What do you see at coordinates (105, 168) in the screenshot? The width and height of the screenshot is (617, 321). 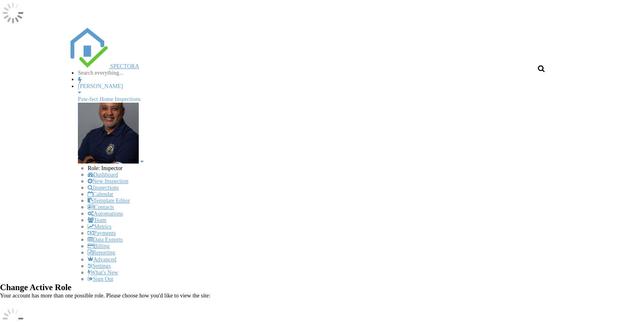 I see `span: Role: Inspector` at bounding box center [105, 168].